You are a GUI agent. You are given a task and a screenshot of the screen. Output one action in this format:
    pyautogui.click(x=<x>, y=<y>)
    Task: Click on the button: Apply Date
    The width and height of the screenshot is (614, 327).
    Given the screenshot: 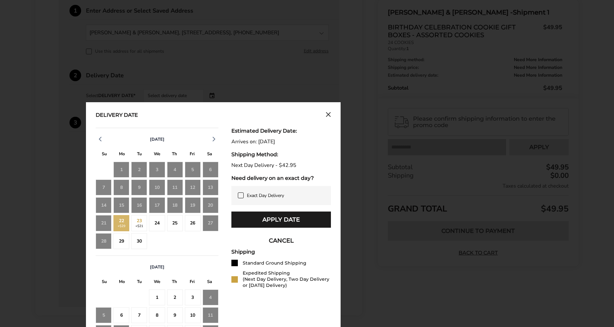 What is the action you would take?
    pyautogui.click(x=281, y=219)
    